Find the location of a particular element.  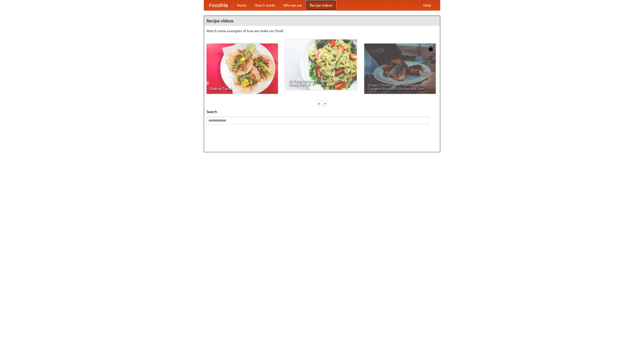

a: How it works is located at coordinates (265, 5).